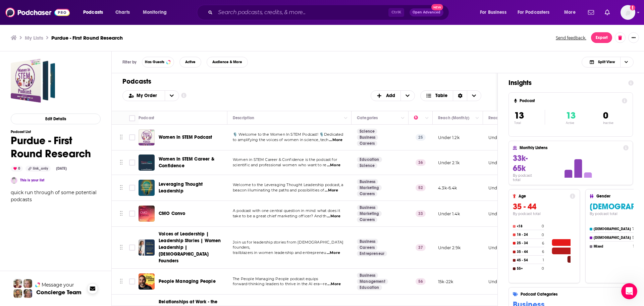  What do you see at coordinates (602, 38) in the screenshot?
I see `button: Export` at bounding box center [602, 38].